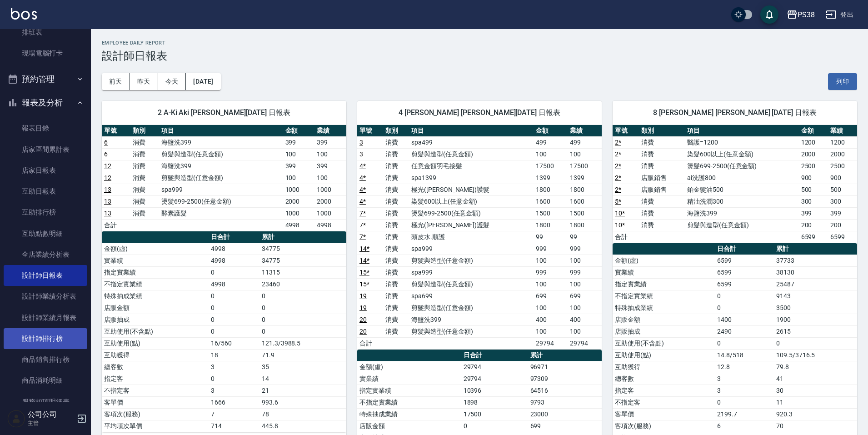 This screenshot has width=868, height=435. Describe the element at coordinates (155, 390) in the screenshot. I see `td: 不指定客` at that location.